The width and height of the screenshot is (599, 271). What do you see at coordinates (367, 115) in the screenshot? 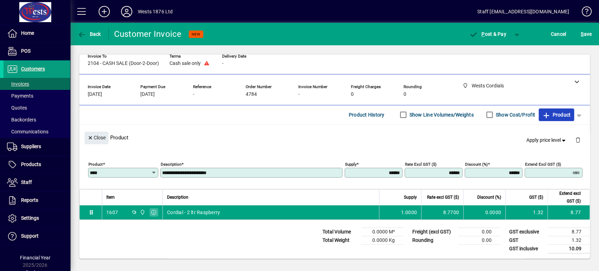
I see `button: Product History` at bounding box center [367, 115].